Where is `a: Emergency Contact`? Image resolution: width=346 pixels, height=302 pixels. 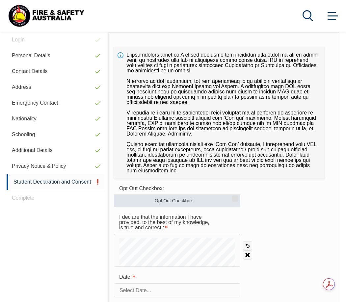
a: Emergency Contact is located at coordinates (55, 103).